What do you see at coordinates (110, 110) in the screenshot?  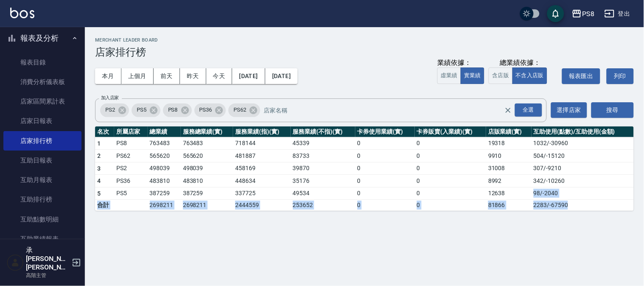 I see `span: PS2` at bounding box center [110, 110].